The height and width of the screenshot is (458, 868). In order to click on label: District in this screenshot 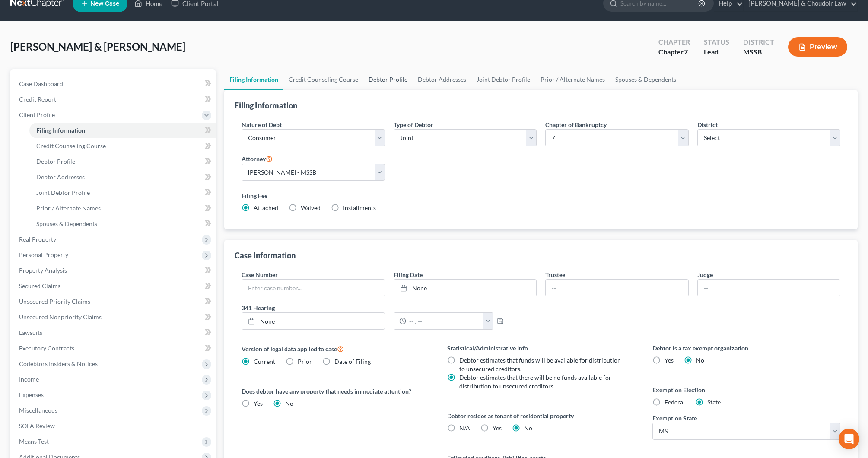, I will do `click(707, 124)`.